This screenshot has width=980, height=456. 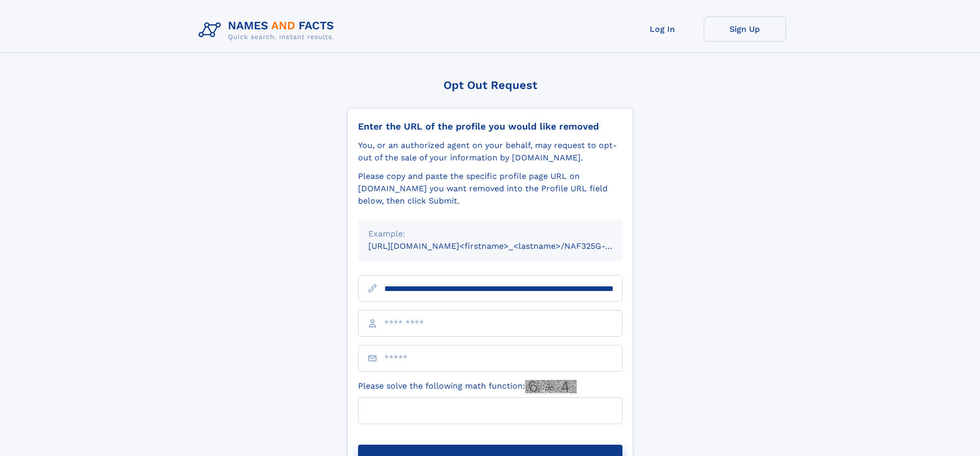 I want to click on div: Example:, so click(x=490, y=234).